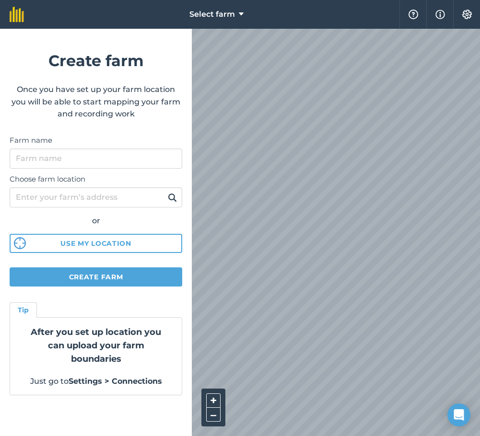 This screenshot has width=480, height=436. I want to click on input: Farm name, so click(96, 159).